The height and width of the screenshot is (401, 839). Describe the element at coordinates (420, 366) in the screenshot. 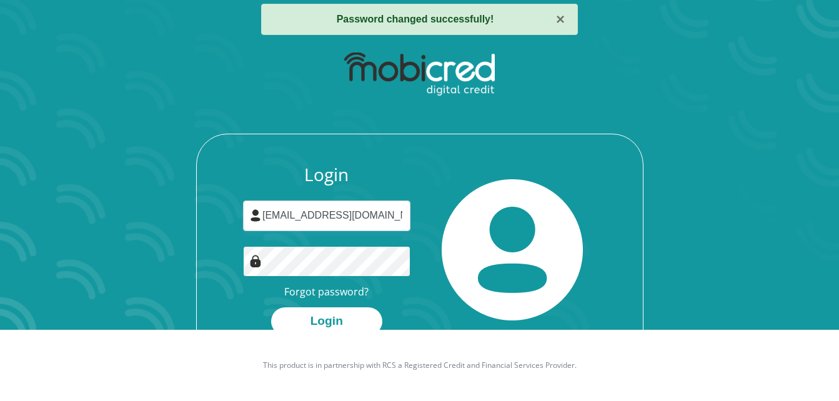

I see `p: This product is in partnership with RCS a Registered Credit and Financial Services Provider.` at that location.